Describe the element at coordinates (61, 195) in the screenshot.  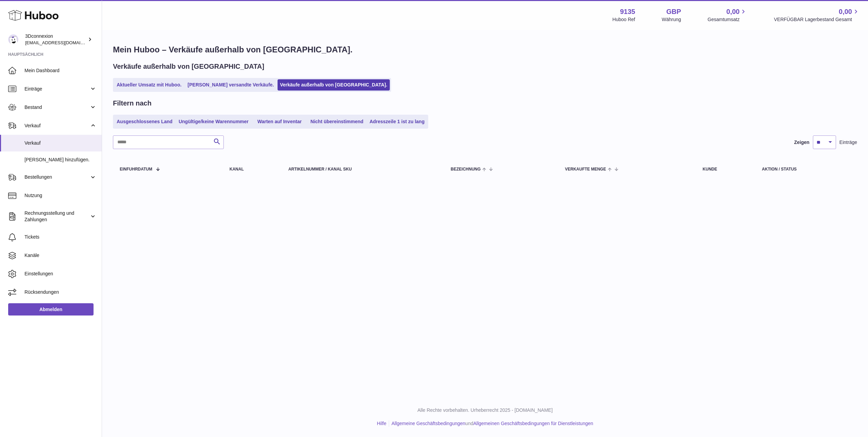
I see `span: Nutzung` at that location.